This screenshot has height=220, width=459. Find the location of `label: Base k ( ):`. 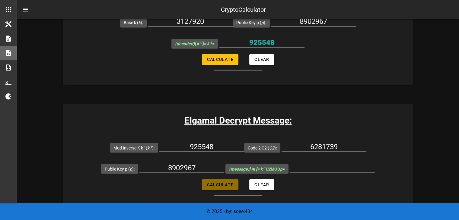

label: Base k ( ): is located at coordinates (133, 23).